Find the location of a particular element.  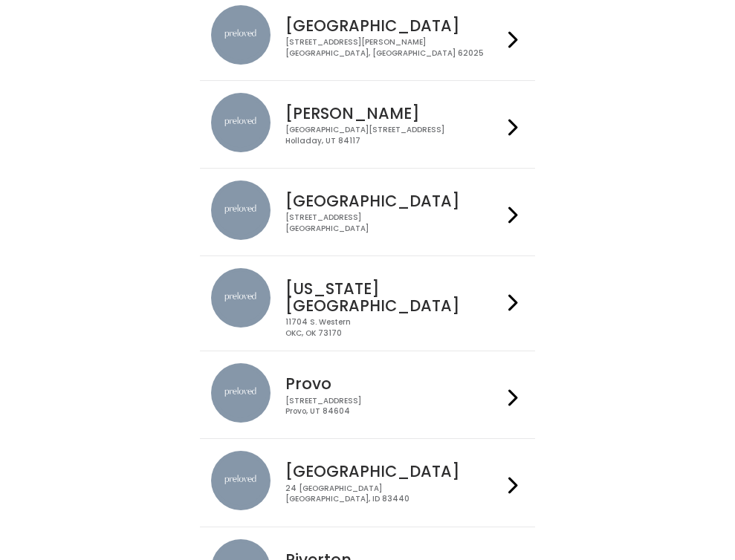

h4: Provo is located at coordinates (394, 383).